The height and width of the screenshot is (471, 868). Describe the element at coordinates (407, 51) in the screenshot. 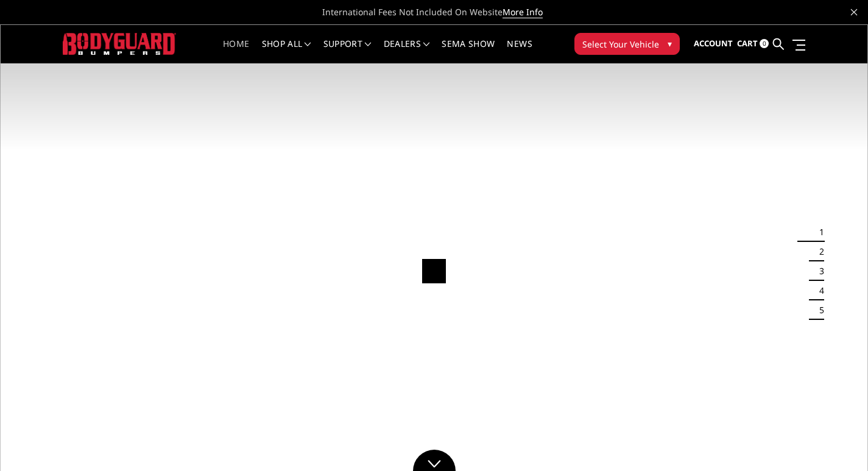

I see `a: Dealers` at that location.